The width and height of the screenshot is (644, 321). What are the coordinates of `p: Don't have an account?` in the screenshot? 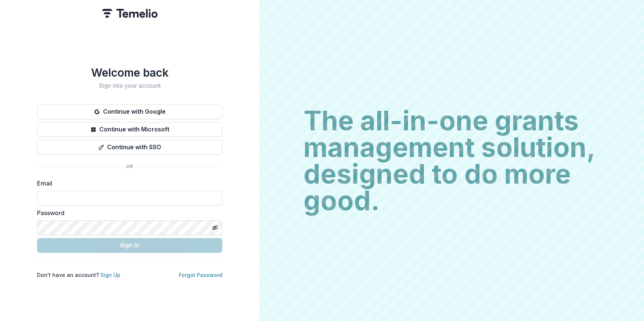 It's located at (79, 275).